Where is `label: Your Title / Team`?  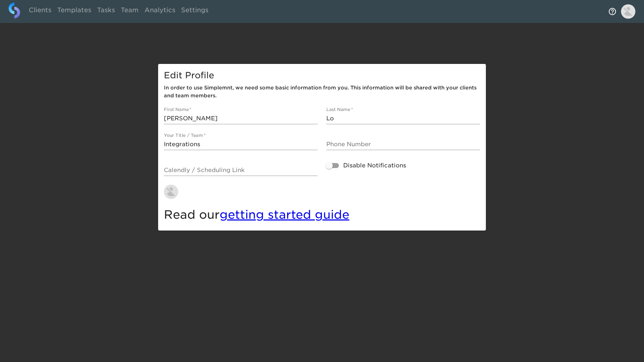
label: Your Title / Team is located at coordinates (185, 135).